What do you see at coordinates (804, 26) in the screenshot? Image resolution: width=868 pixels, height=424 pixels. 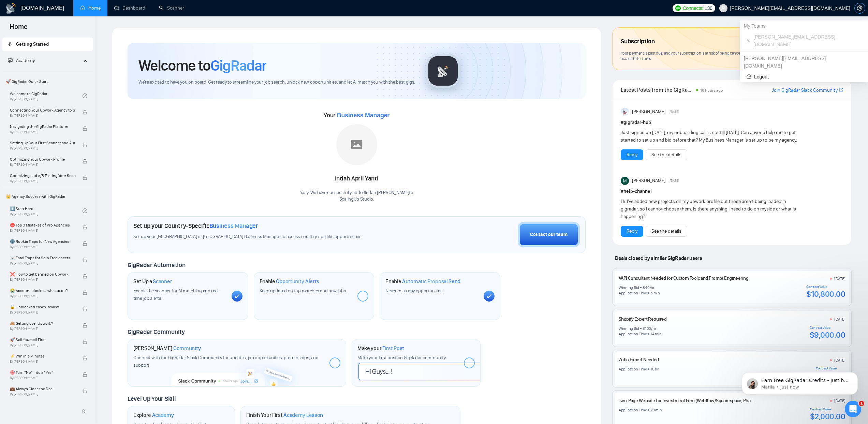 I see `div: My Teams` at bounding box center [804, 26].